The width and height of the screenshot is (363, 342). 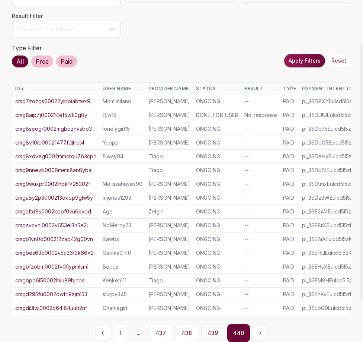 I want to click on button: 440, so click(x=239, y=333).